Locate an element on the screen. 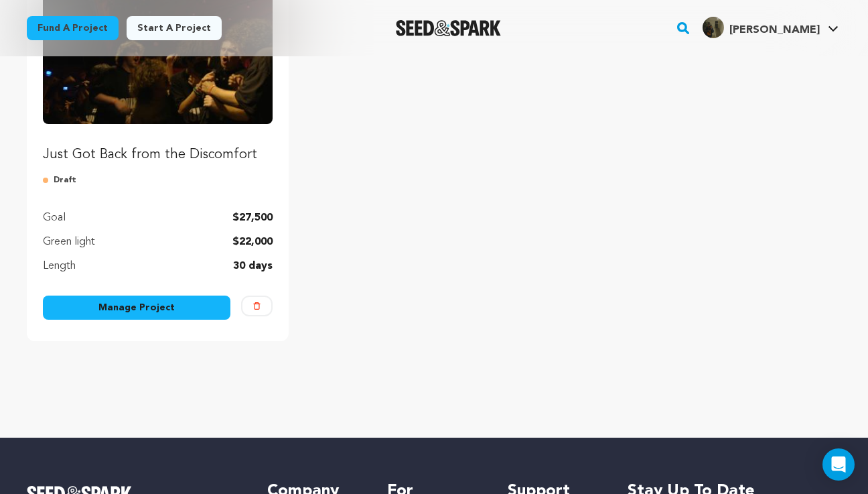  p: Goal is located at coordinates (54, 218).